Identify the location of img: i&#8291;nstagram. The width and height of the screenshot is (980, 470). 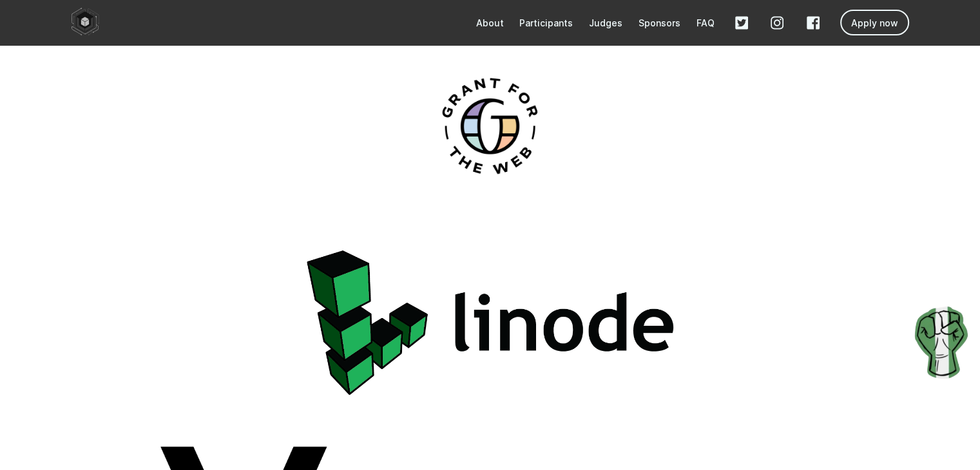
(778, 22).